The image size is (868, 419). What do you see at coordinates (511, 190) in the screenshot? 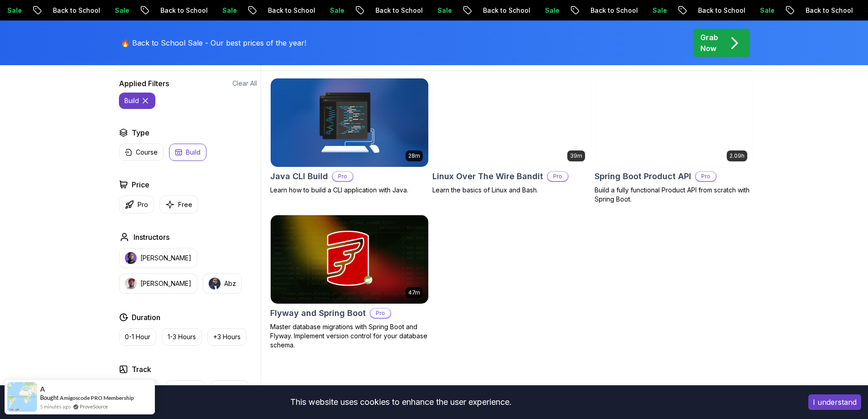
I see `p: Learn the basics of Linux and Bash.` at bounding box center [511, 190].